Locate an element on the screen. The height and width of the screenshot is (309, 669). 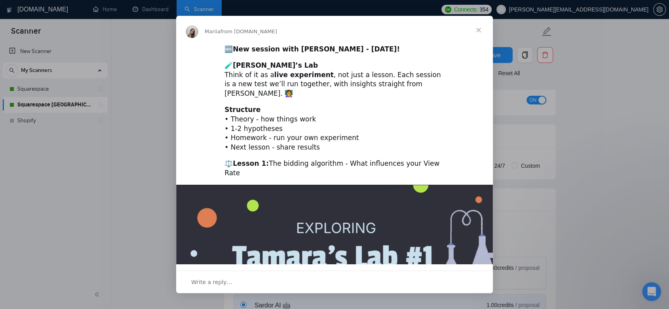
span: Write a reply… is located at coordinates (212, 282).